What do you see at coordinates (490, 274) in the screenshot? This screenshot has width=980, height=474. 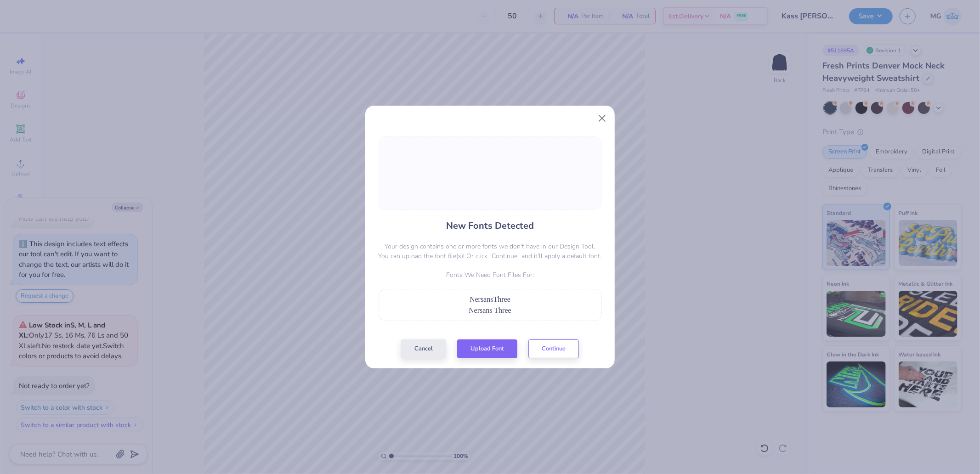 I see `p: Fonts We Need Font Files For:` at bounding box center [490, 274].